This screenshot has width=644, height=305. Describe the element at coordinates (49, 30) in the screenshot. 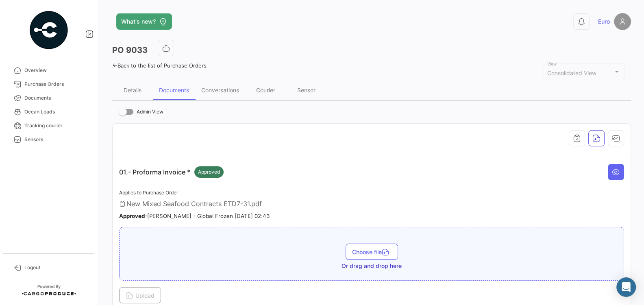

I see `img: powered-by.png` at that location.